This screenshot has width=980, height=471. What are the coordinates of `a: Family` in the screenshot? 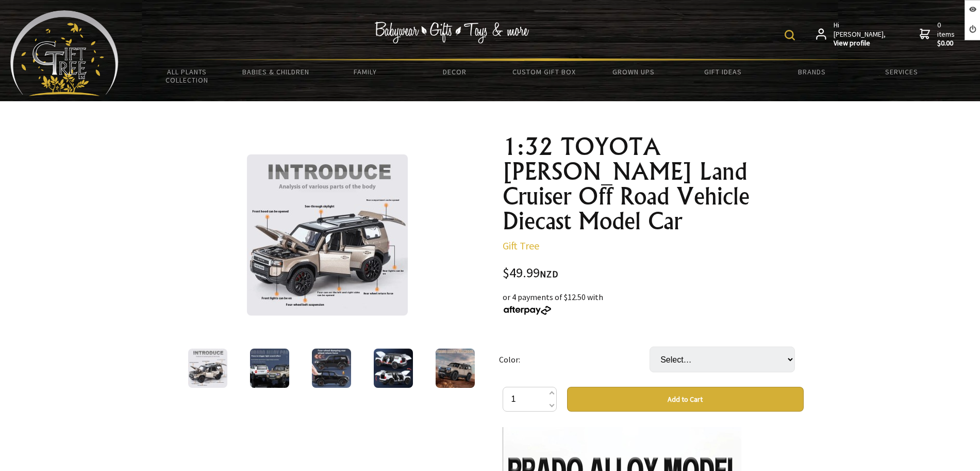 It's located at (365, 72).